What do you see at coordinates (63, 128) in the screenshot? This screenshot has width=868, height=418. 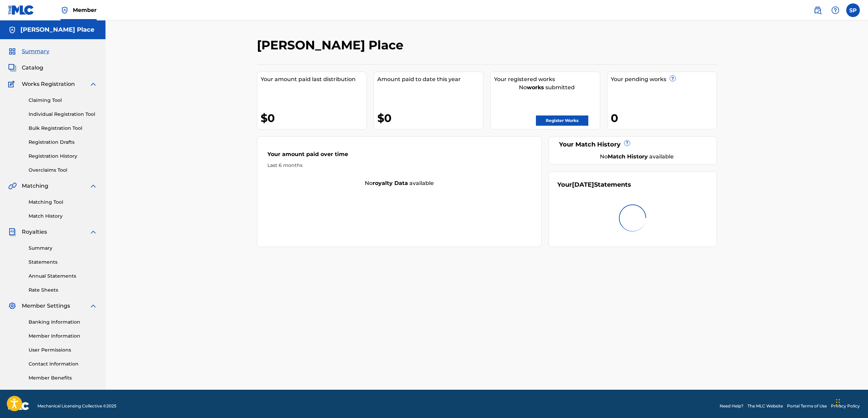 I see `a: Bulk Registration Tool` at bounding box center [63, 128].